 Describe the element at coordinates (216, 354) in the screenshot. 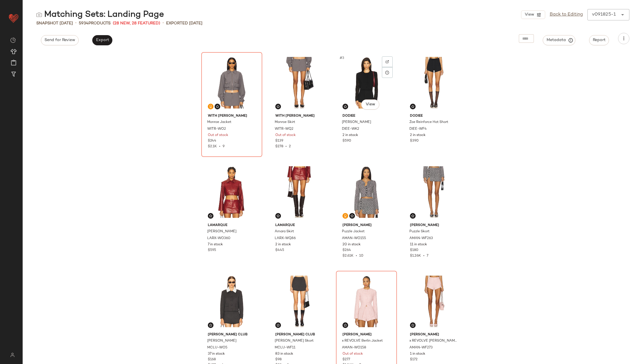

I see `span: 37 in stock` at that location.